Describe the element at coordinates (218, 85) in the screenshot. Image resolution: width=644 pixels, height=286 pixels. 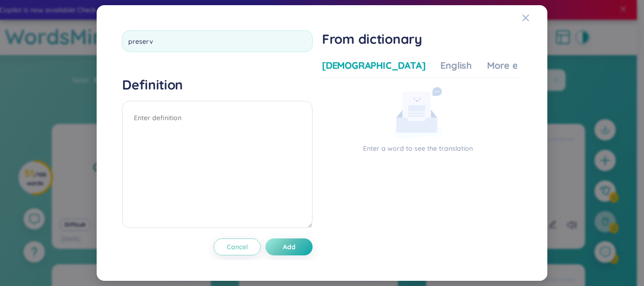
I see `h4: Definition` at that location.